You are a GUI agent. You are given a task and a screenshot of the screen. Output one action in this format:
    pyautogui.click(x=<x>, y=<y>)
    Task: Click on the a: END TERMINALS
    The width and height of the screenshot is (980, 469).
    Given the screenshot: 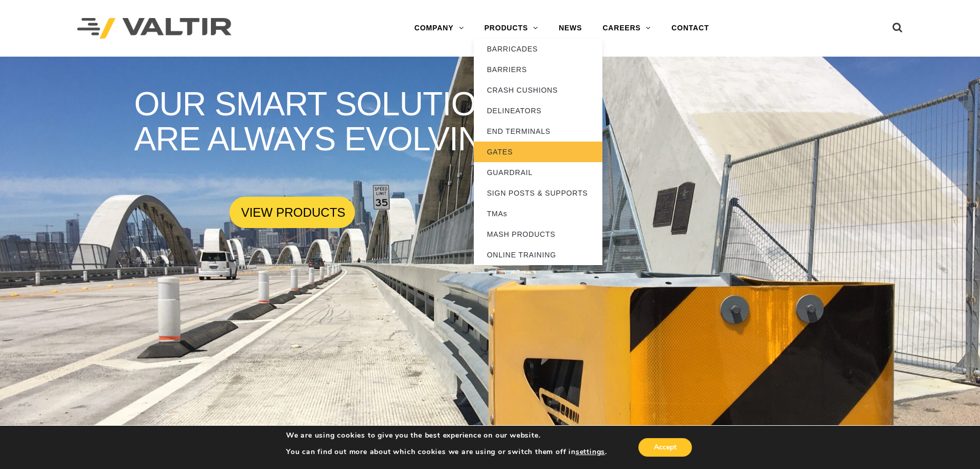 What is the action you would take?
    pyautogui.click(x=539, y=131)
    